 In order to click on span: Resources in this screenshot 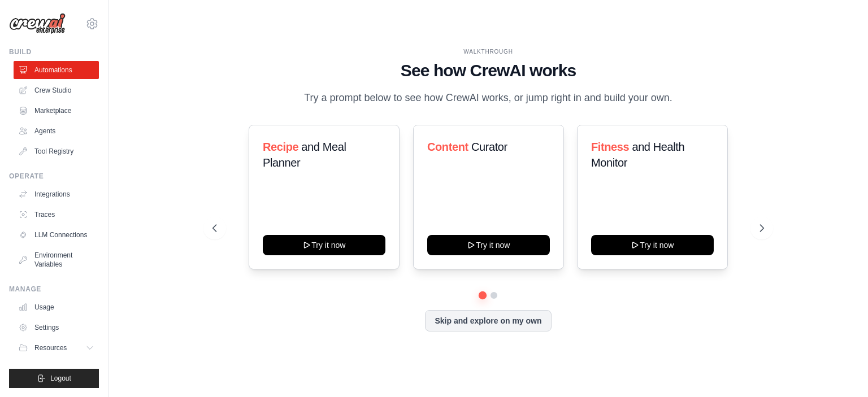, I will do `click(50, 348)`.